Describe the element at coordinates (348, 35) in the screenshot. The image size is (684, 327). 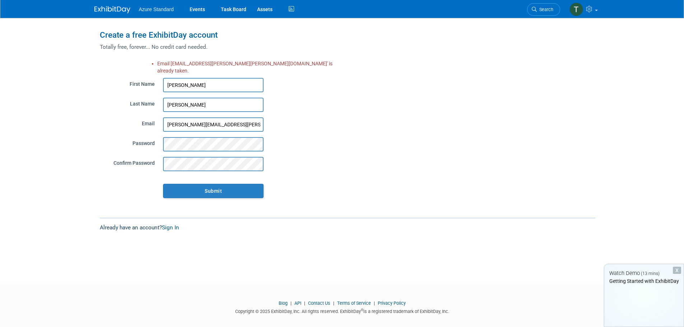
I see `h1: Create a free ExhibitDay account` at that location.